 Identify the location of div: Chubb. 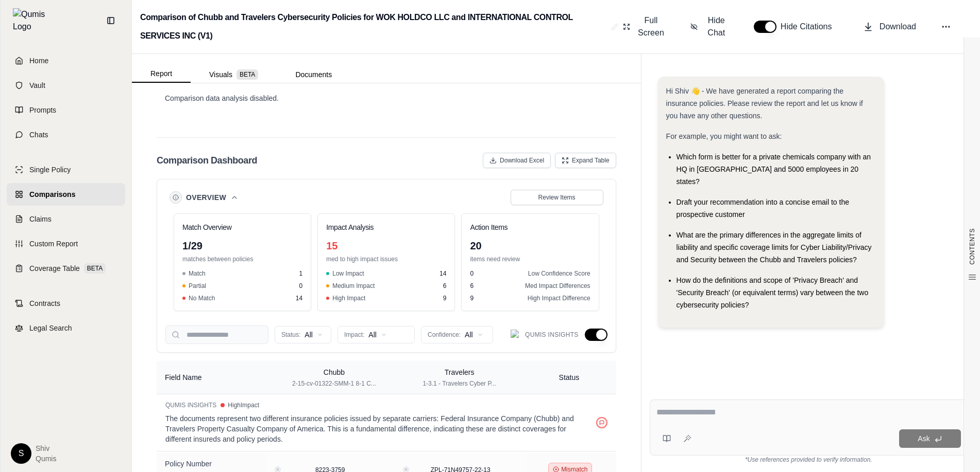
(334, 373).